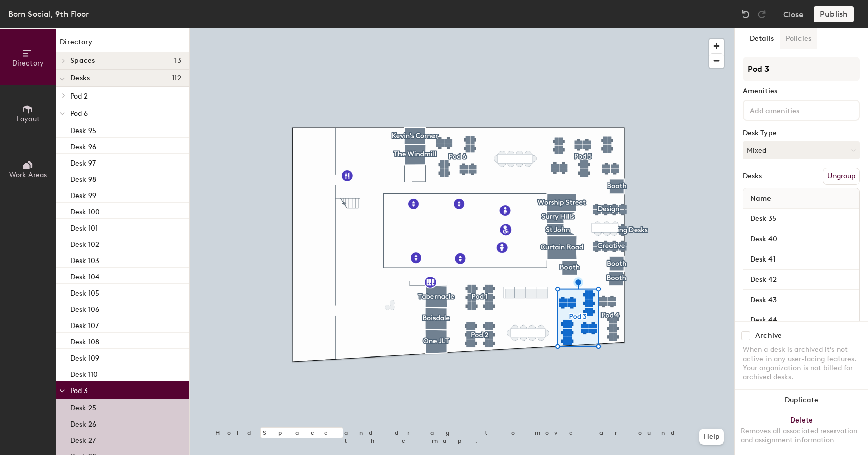 The image size is (868, 455). Describe the element at coordinates (761, 39) in the screenshot. I see `button: Details` at that location.